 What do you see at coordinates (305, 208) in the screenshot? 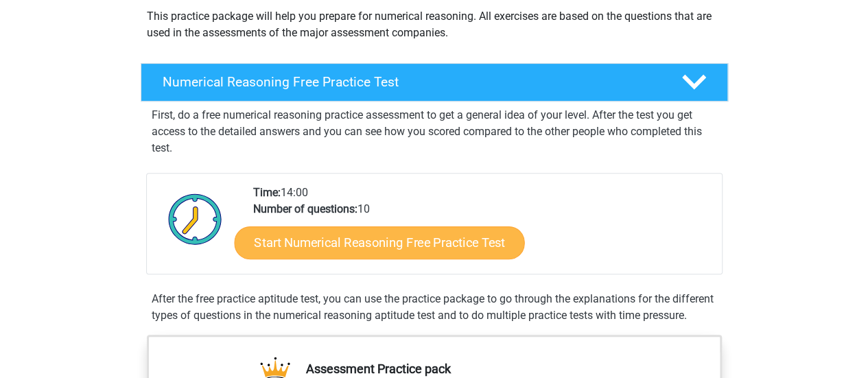
I see `b: Number of questions:` at bounding box center [305, 208].